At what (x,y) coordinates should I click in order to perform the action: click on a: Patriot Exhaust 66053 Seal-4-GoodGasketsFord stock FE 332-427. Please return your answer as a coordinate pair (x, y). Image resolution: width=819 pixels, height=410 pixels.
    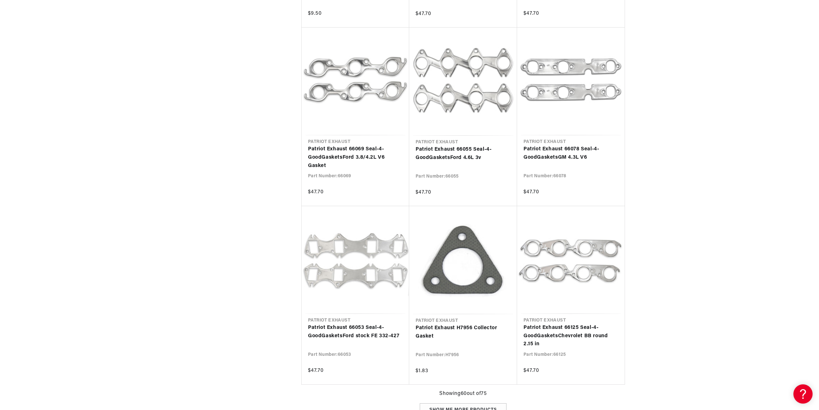
    Looking at the image, I should click on (356, 332).